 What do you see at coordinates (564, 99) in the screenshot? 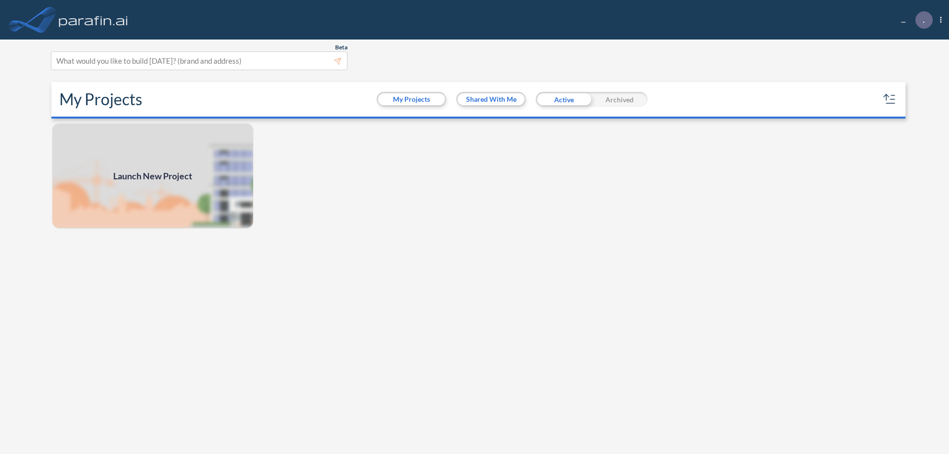
I see `div: Active` at bounding box center [564, 99].